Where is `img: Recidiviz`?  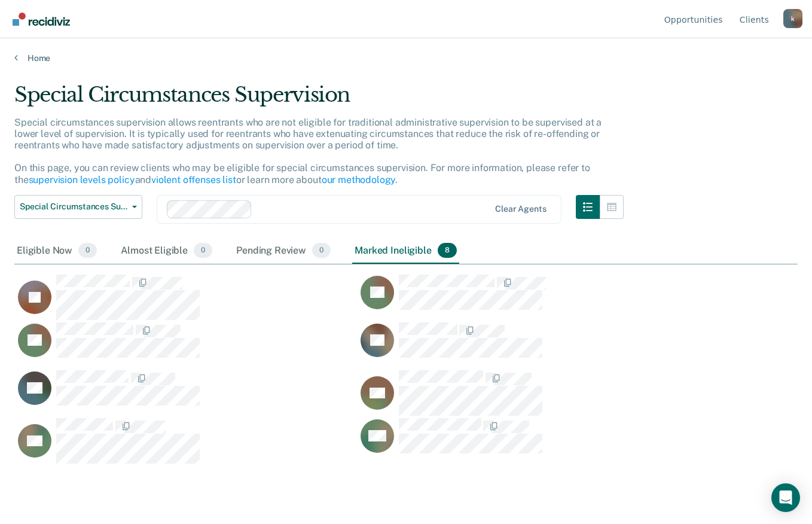 img: Recidiviz is located at coordinates (41, 19).